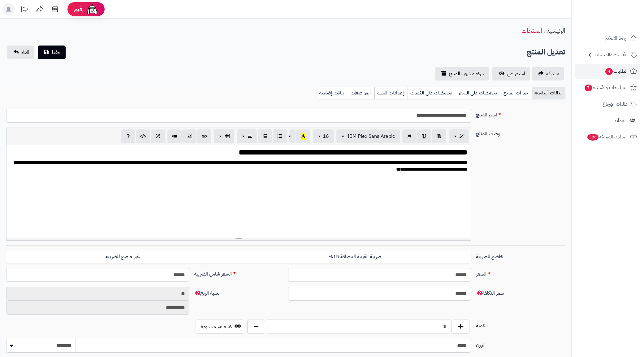 This screenshot has height=357, width=644. Describe the element at coordinates (56, 52) in the screenshot. I see `span: حفظ` at that location.